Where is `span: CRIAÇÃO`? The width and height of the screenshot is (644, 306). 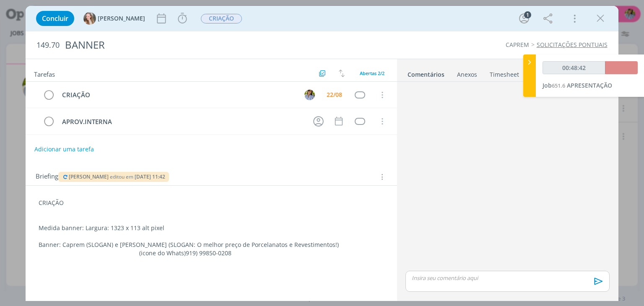 span: CRIAÇÃO is located at coordinates (221, 19).